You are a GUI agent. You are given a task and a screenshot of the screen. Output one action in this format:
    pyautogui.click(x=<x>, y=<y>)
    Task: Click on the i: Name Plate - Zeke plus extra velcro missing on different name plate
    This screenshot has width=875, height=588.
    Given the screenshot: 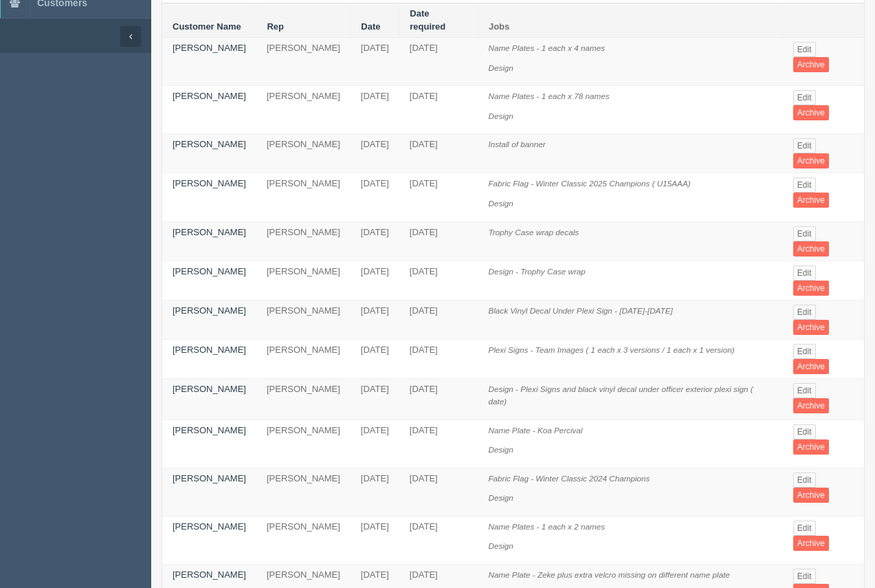 What is the action you would take?
    pyautogui.click(x=608, y=574)
    